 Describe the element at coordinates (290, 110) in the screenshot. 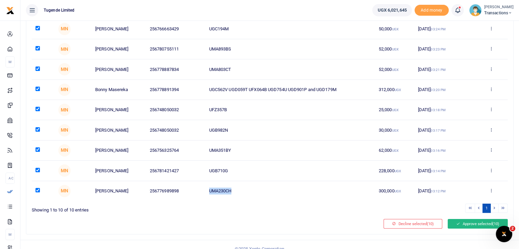

I see `td: UFZ357B` at that location.